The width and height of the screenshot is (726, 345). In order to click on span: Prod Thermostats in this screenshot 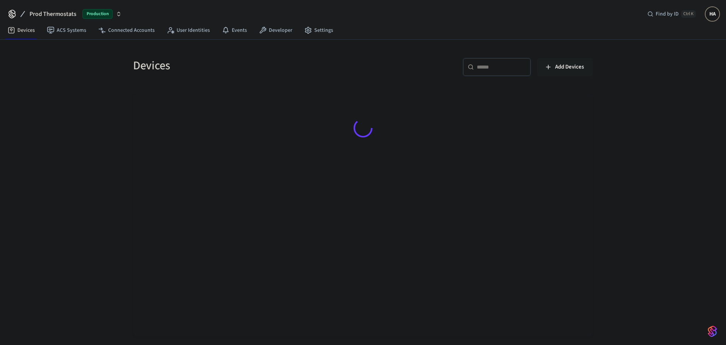, I will do `click(53, 14)`.